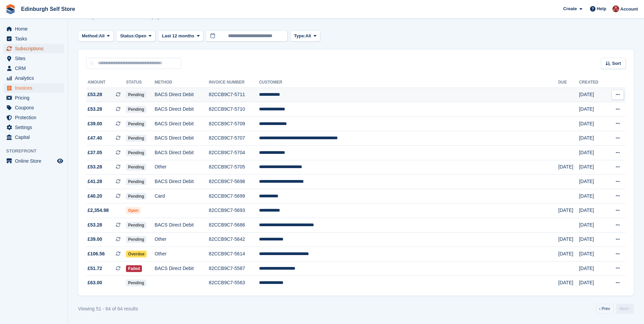  I want to click on td: Card, so click(181, 196).